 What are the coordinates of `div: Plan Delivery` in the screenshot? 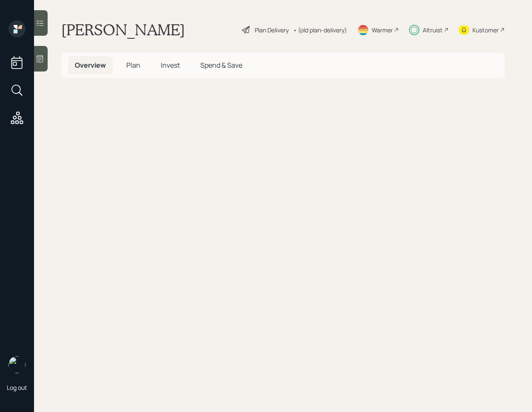 It's located at (272, 30).